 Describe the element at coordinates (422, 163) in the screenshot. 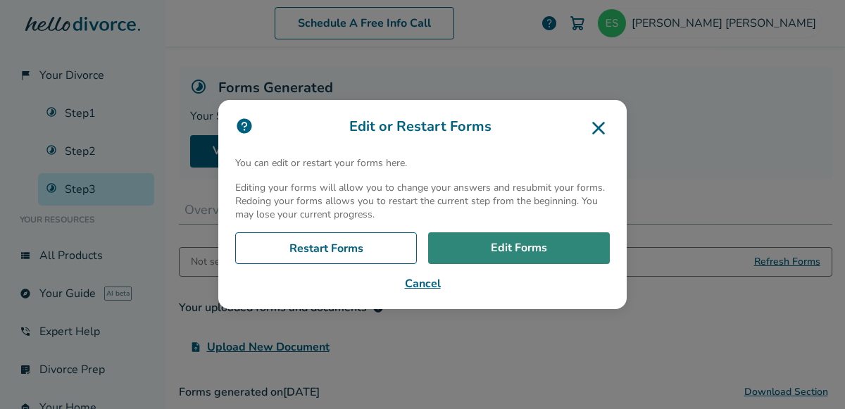

I see `p: You can edit or restart your forms here.` at that location.